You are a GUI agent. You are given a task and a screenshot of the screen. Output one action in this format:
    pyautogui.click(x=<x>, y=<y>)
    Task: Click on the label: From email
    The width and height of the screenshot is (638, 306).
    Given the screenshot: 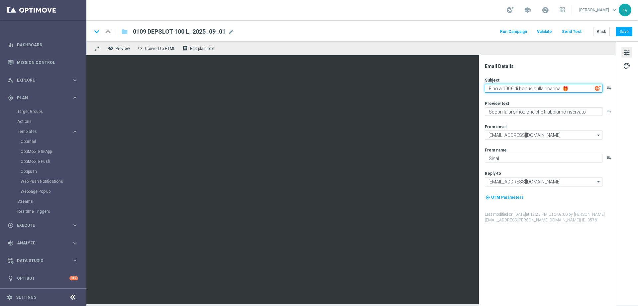 What is the action you would take?
    pyautogui.click(x=496, y=127)
    